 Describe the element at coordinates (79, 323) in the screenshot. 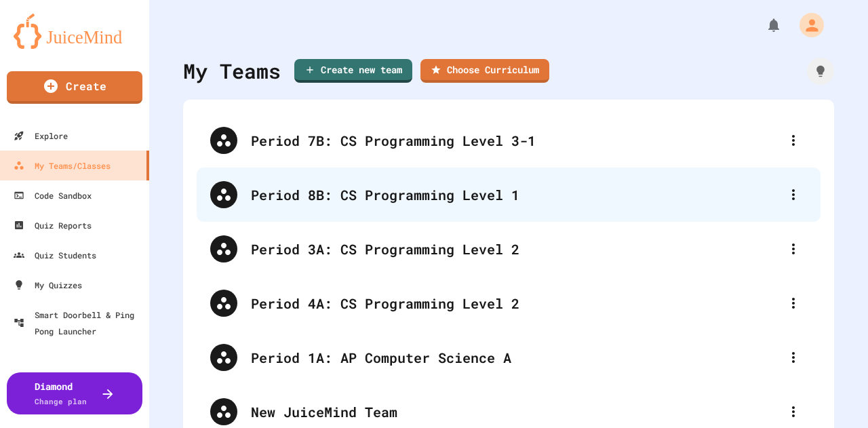

I see `div: Smart Doorbell & Ping Pong Launcher` at that location.